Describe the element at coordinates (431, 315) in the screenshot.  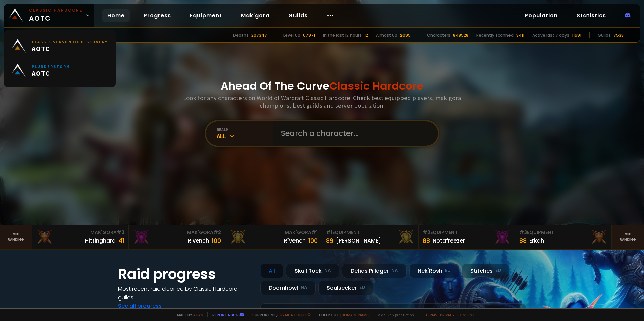
I see `a: Terms` at that location.